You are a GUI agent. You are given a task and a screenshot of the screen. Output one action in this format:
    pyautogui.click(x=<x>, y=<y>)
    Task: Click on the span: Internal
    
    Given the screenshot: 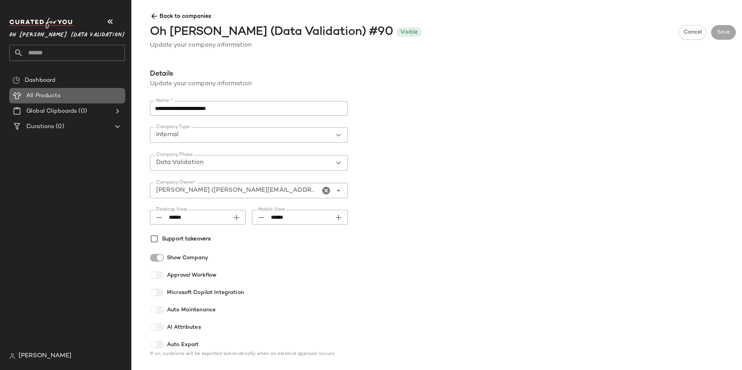 What is the action you would take?
    pyautogui.click(x=167, y=135)
    